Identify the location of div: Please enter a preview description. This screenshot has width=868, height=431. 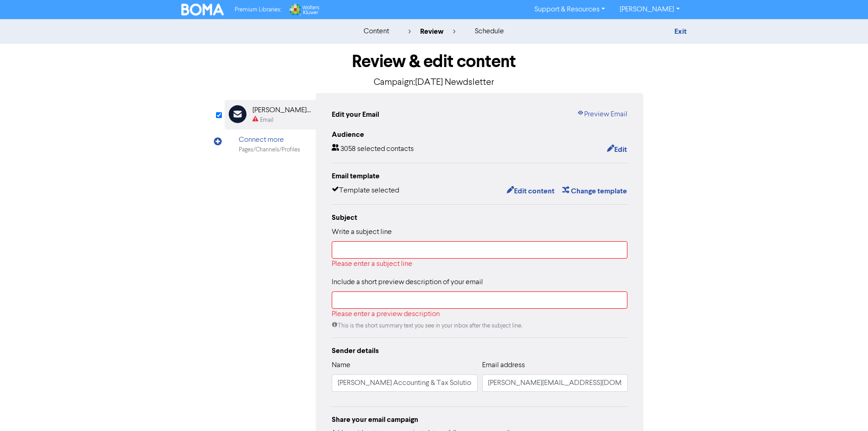
(480, 314).